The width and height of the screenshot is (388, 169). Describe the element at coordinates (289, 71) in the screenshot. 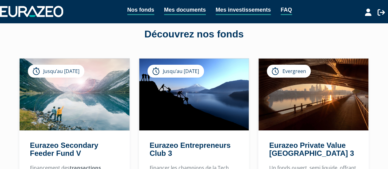

I see `div: Evergreen` at that location.